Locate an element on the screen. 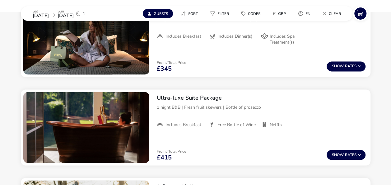 Image resolution: width=391 pixels, height=185 pixels. span: Netflix is located at coordinates (276, 125).